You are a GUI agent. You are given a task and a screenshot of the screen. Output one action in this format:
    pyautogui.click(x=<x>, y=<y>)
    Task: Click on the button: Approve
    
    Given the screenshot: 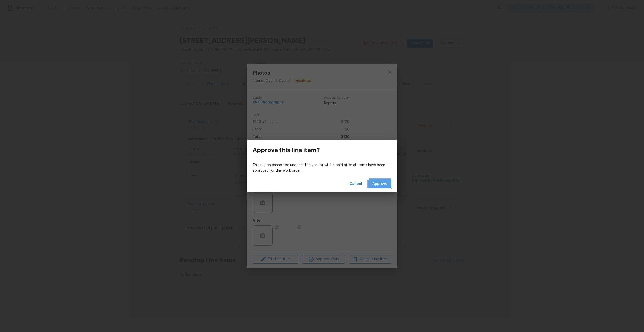 What is the action you would take?
    pyautogui.click(x=380, y=184)
    